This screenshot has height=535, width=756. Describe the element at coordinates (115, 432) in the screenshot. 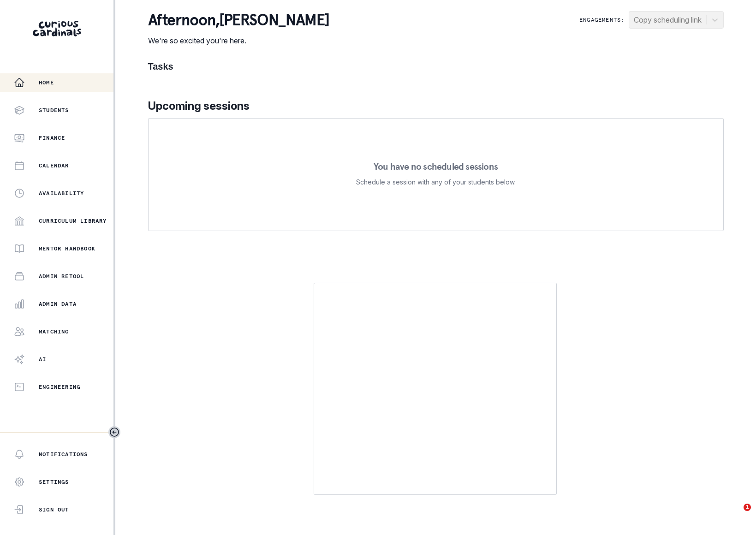

I see `button: Toggle sidebar` at that location.